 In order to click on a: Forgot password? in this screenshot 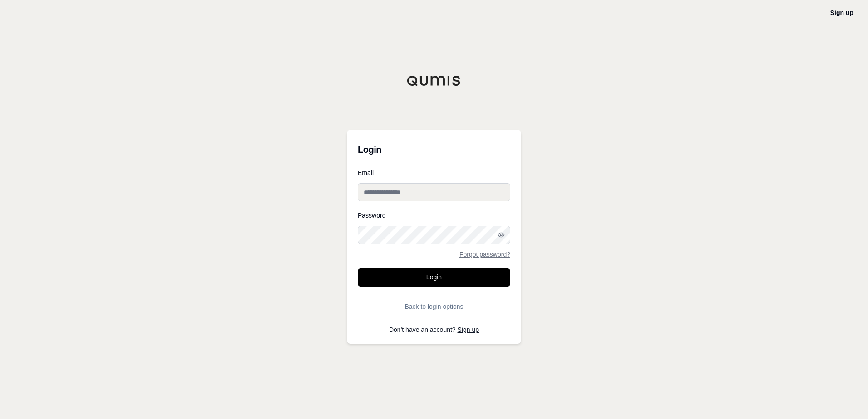, I will do `click(485, 255)`.